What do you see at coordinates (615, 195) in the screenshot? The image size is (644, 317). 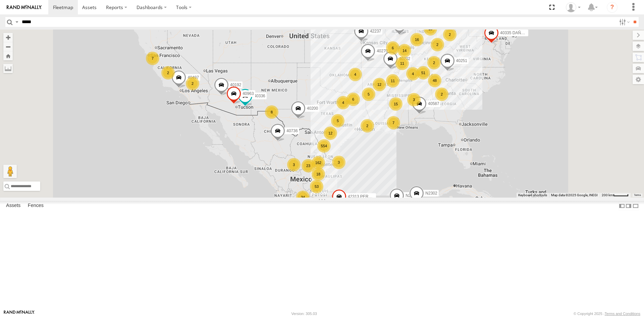 I see `button: Map Scale: 200 km per 42 pixels` at bounding box center [615, 195].